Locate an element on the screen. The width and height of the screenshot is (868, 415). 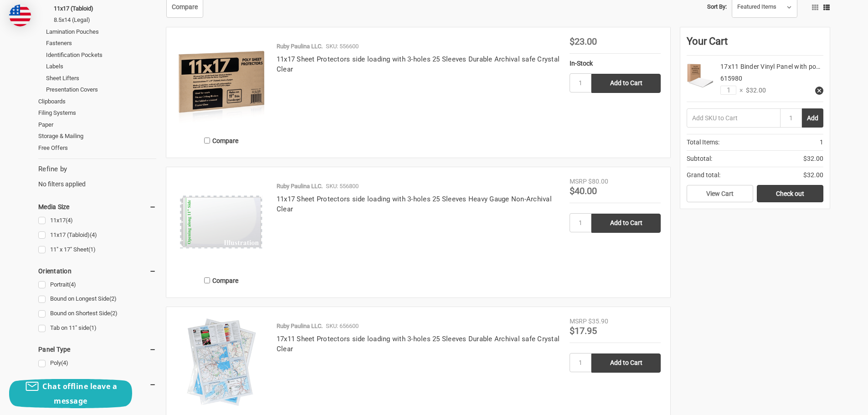
a: 17x11 Binder Vinyl Panel with po… is located at coordinates (770, 67).